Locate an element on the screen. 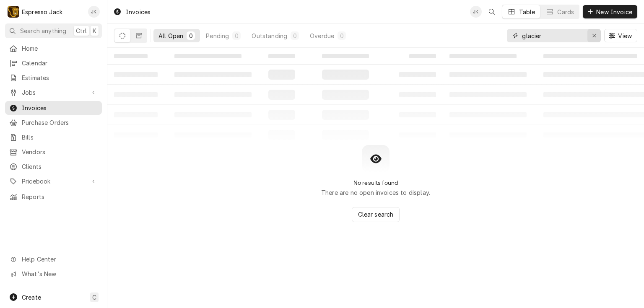  p: There are no open invoices to display. is located at coordinates (376, 192).